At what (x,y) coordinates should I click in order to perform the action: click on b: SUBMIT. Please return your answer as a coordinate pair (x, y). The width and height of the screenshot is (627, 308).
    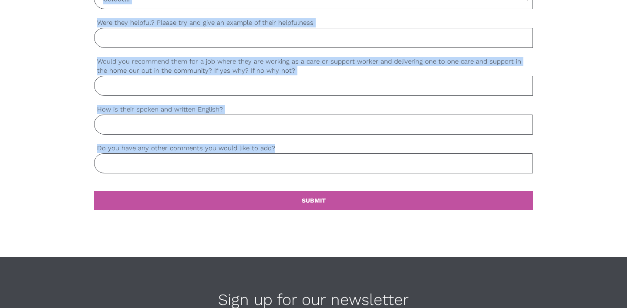
    Looking at the image, I should click on (314, 200).